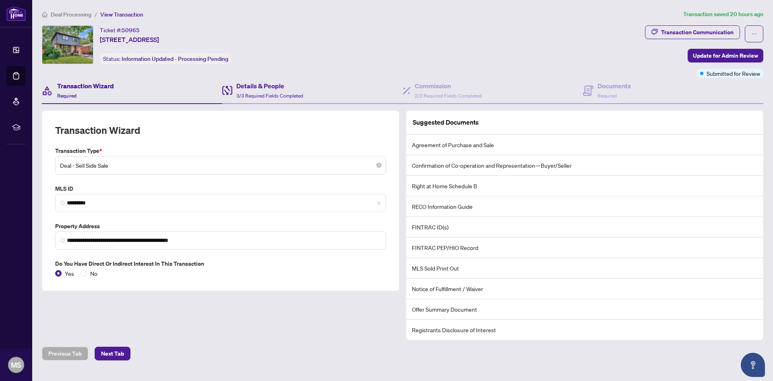 The height and width of the screenshot is (381, 773). What do you see at coordinates (122, 15) in the screenshot?
I see `span: View Transaction` at bounding box center [122, 15].